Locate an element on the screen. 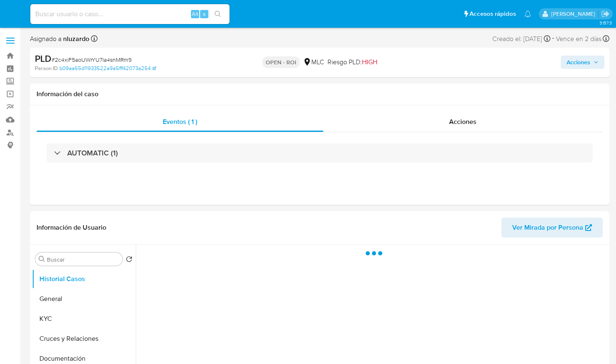  a: Salir is located at coordinates (605, 14).